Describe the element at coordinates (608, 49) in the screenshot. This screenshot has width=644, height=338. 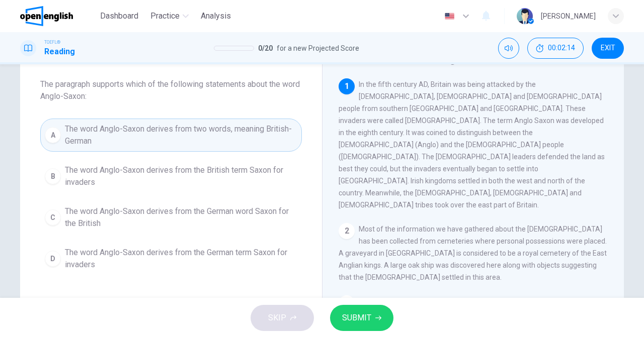
I see `span: EXIT` at that location.